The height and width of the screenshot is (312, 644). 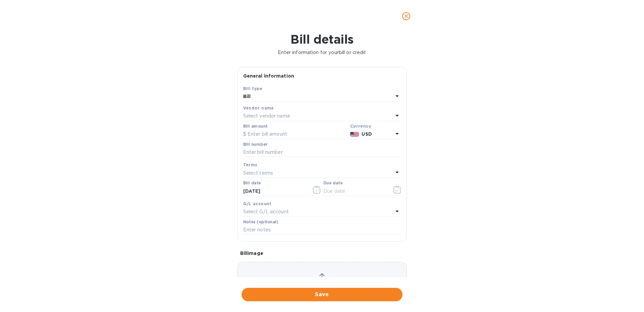 What do you see at coordinates (406, 16) in the screenshot?
I see `button: close` at bounding box center [406, 16].